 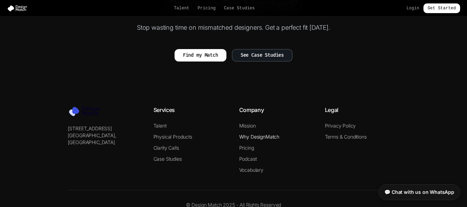 I want to click on a: Clarity Calls, so click(x=166, y=147).